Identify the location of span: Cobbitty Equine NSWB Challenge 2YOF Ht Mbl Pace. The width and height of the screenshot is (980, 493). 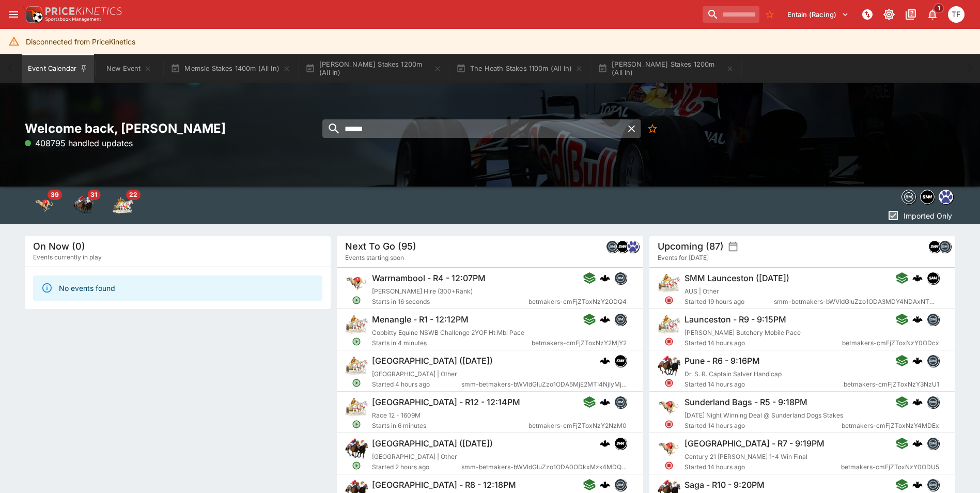
(448, 332).